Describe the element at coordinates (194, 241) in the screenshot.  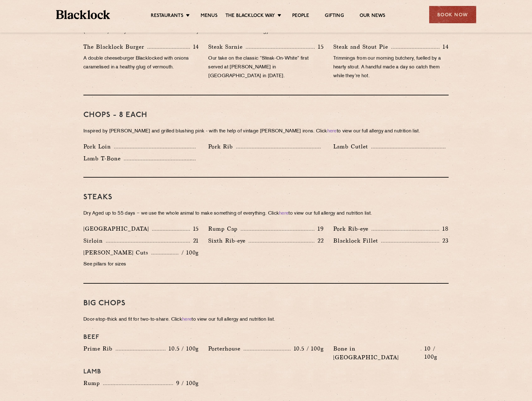
I see `p: 21` at that location.